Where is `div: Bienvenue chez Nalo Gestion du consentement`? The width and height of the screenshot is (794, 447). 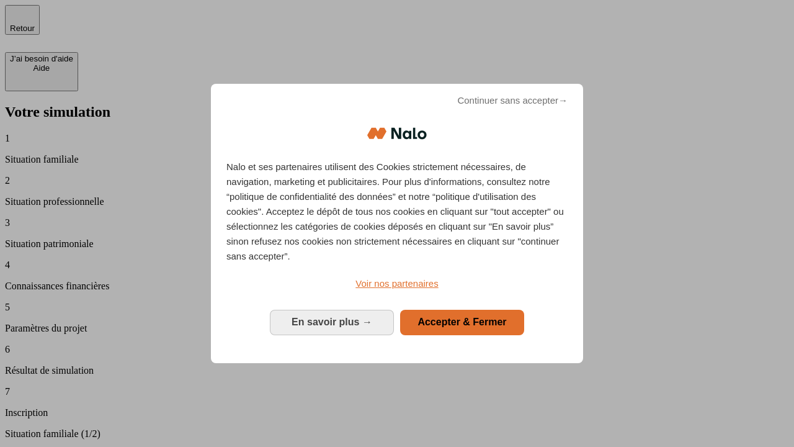
div: Bienvenue chez Nalo Gestion du consentement is located at coordinates (397, 223).